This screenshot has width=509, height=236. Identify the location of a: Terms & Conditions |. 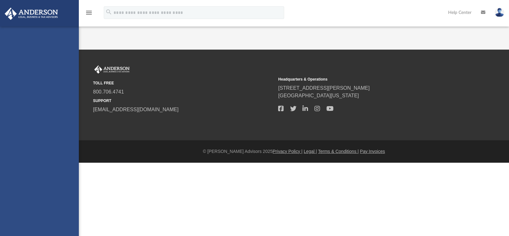
(339, 151).